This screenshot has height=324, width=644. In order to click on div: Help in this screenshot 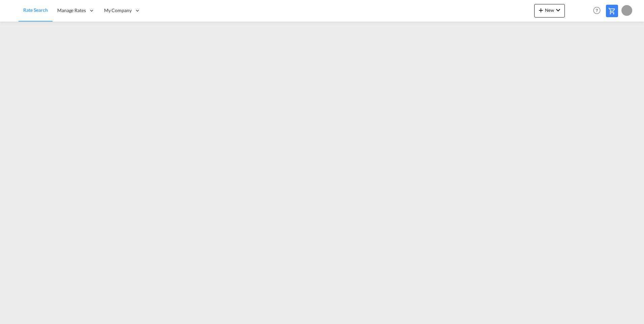, I will do `click(598, 11)`.